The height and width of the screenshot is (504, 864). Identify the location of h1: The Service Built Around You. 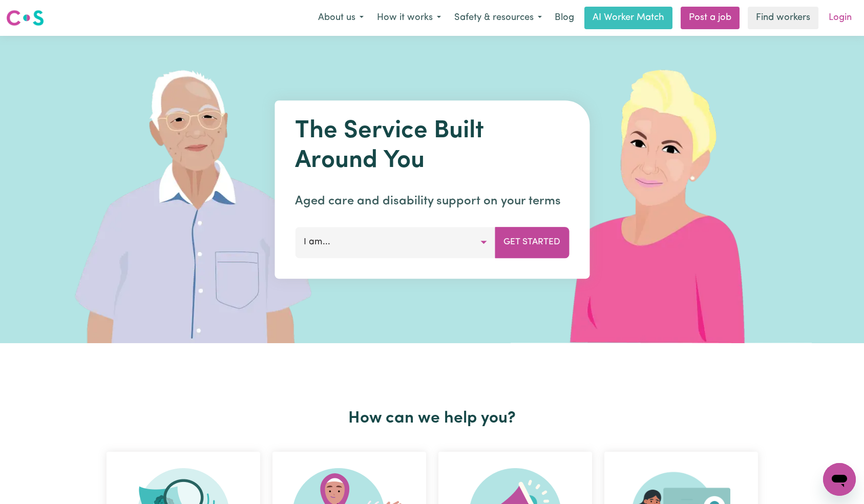
(432, 146).